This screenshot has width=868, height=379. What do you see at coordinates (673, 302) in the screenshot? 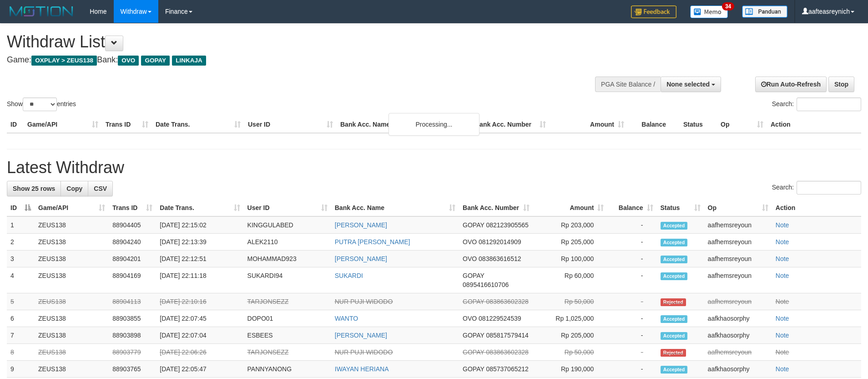
I see `span: Rejected` at bounding box center [673, 302].